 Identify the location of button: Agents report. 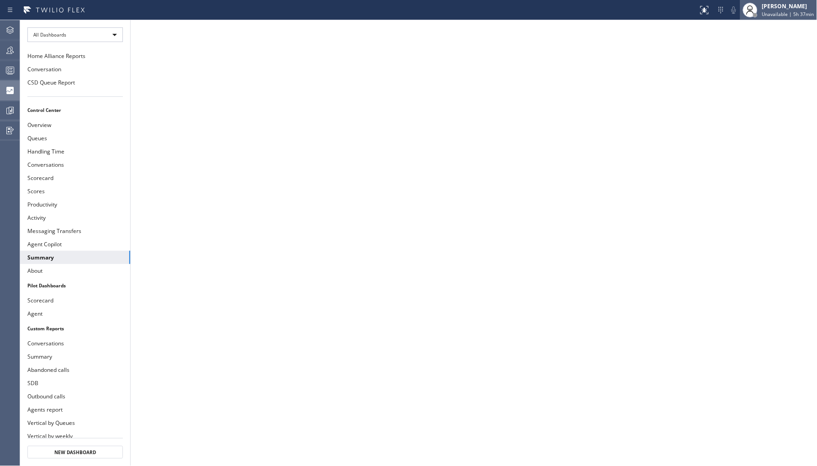
(75, 410).